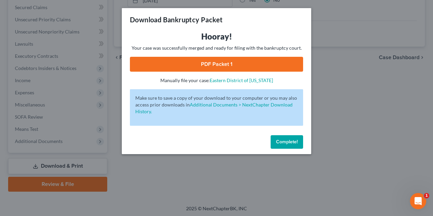 Image resolution: width=433 pixels, height=216 pixels. What do you see at coordinates (216, 37) in the screenshot?
I see `h3: Hooray!` at bounding box center [216, 37].